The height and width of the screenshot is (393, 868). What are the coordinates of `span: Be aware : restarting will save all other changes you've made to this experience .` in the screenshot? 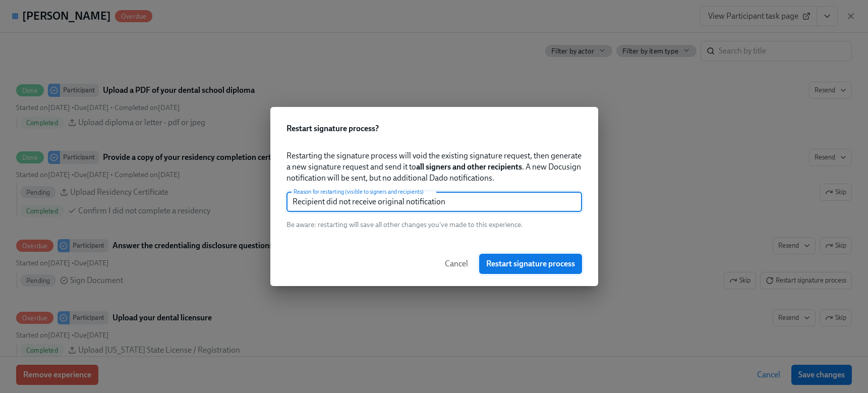 It's located at (405, 224).